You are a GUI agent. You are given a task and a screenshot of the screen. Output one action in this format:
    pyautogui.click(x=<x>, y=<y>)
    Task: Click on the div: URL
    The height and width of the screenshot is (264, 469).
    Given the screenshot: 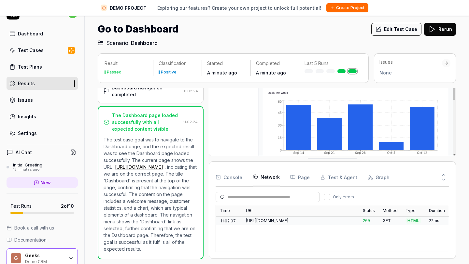 What is the action you would take?
    pyautogui.click(x=300, y=211)
    